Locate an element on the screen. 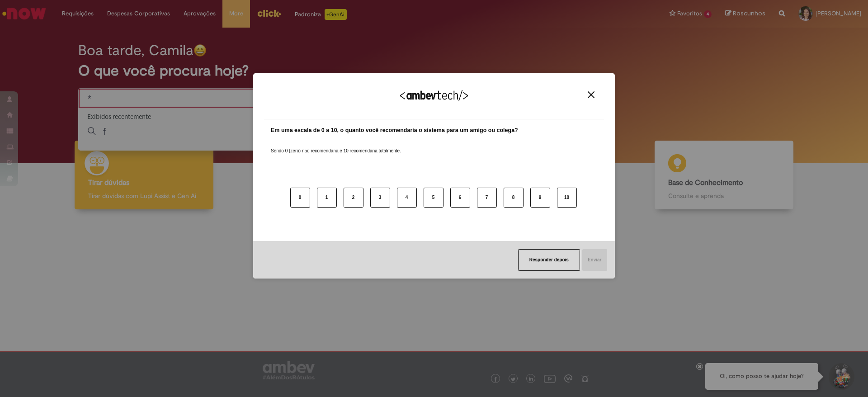 This screenshot has width=868, height=397. button: 6 is located at coordinates (460, 198).